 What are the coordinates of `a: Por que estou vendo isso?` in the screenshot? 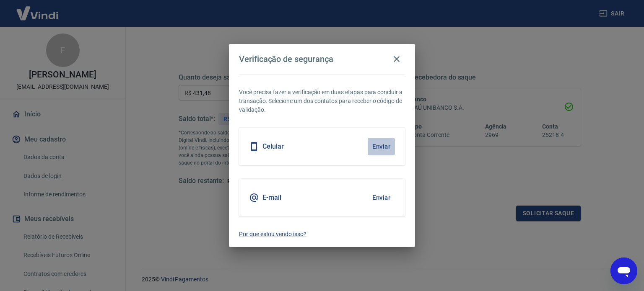 It's located at (322, 234).